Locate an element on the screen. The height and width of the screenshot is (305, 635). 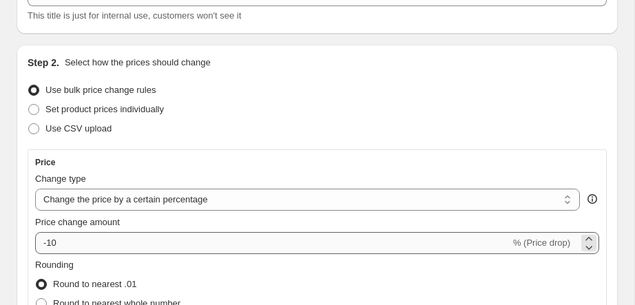
h3: Price is located at coordinates (45, 163).